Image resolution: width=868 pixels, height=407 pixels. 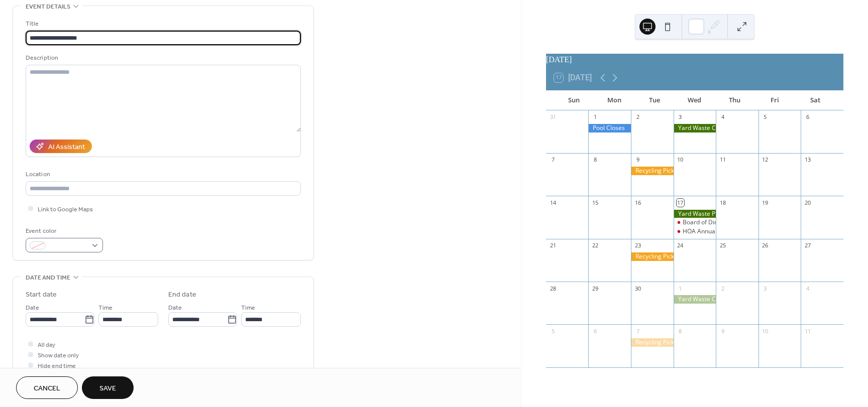 What do you see at coordinates (594, 288) in the screenshot?
I see `div: 29` at bounding box center [594, 288].